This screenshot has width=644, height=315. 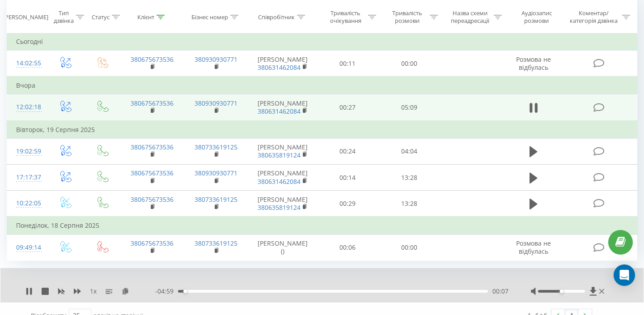 I want to click on td: 05:09, so click(x=409, y=107).